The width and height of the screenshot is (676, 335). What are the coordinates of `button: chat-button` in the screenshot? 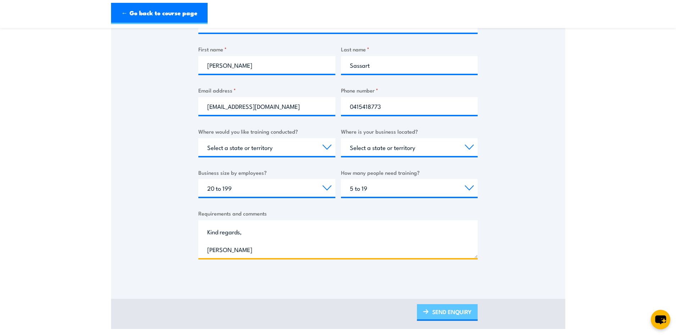 It's located at (660, 320).